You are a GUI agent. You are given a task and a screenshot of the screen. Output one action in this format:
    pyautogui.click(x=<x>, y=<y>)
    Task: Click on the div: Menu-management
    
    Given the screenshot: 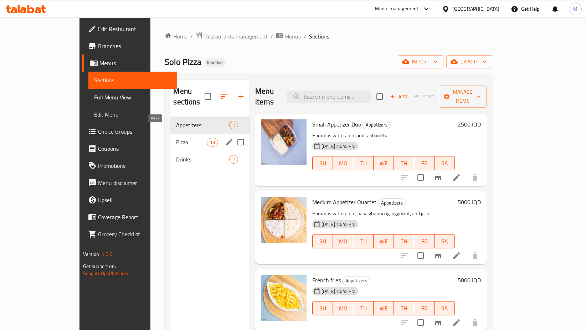 What is the action you would take?
    pyautogui.click(x=397, y=9)
    